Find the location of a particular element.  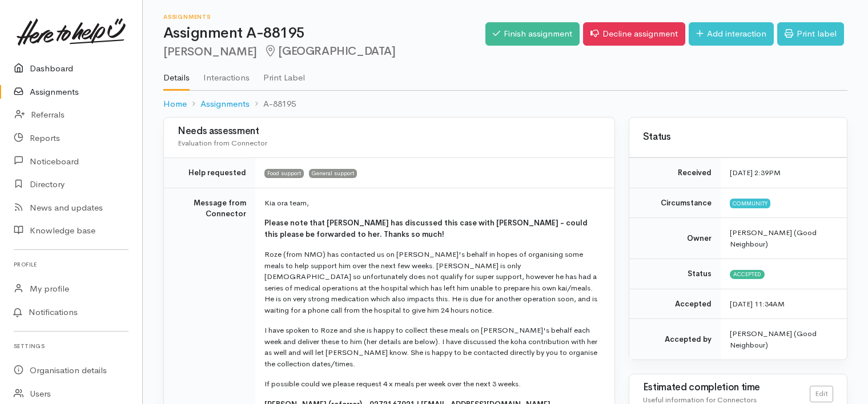

h3: Needs assessment is located at coordinates (389, 131).